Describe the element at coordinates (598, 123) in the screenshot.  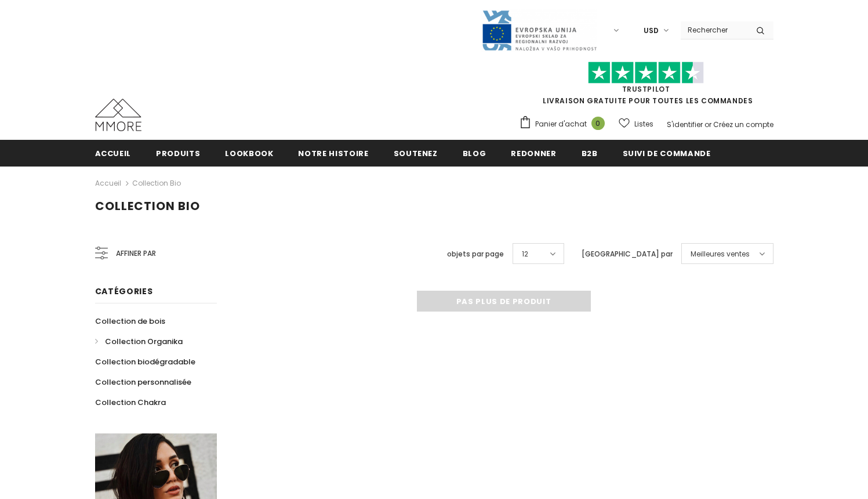
I see `span: 0` at that location.